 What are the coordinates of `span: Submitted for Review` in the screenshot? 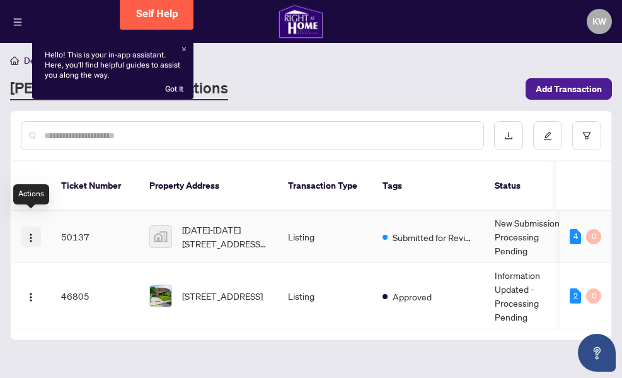 It's located at (434, 237).